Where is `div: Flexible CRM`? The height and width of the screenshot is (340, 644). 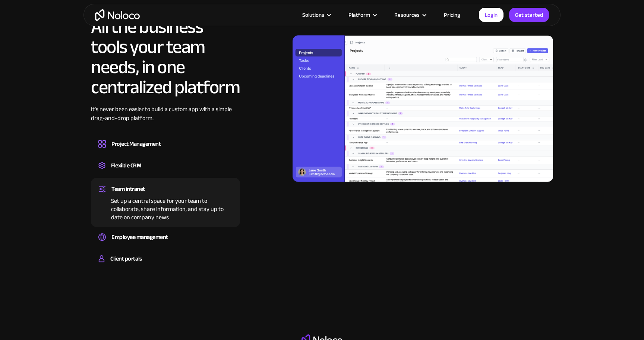 div: Flexible CRM is located at coordinates (126, 166).